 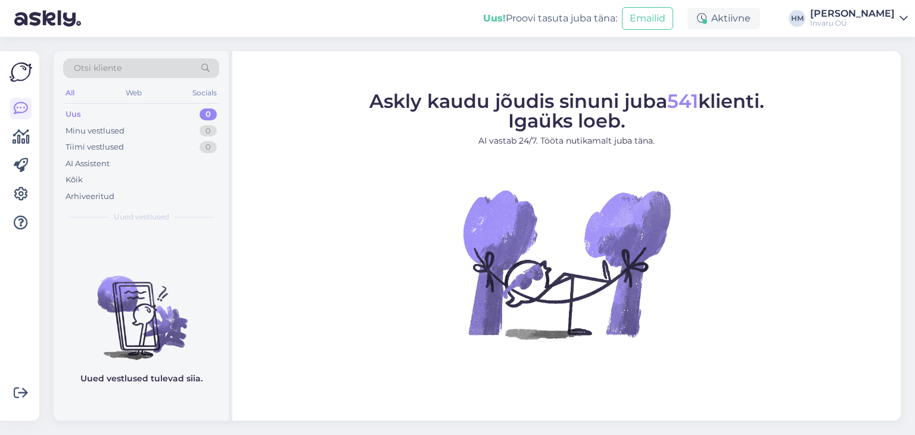 I want to click on div: Uus, so click(x=73, y=114).